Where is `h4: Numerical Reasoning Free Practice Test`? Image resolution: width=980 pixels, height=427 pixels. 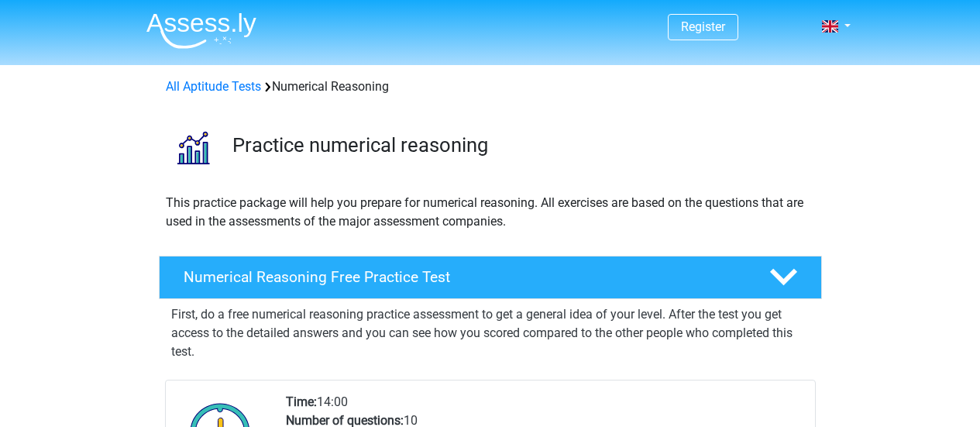
h4: Numerical Reasoning Free Practice Test is located at coordinates (464, 277).